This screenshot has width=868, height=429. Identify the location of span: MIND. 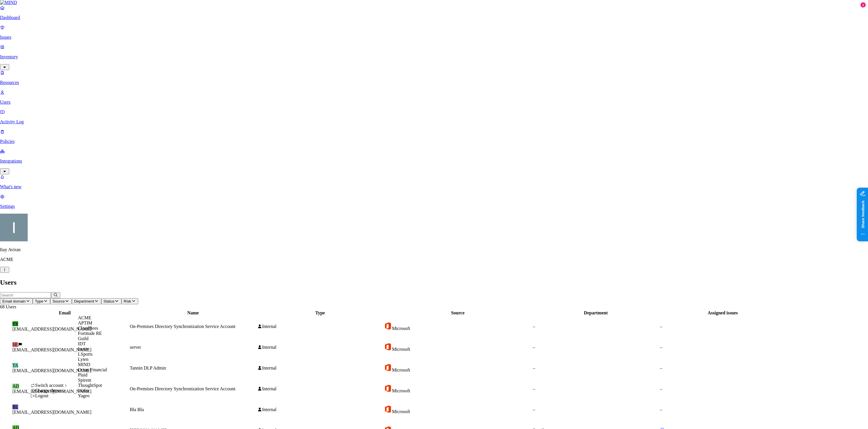
(84, 365).